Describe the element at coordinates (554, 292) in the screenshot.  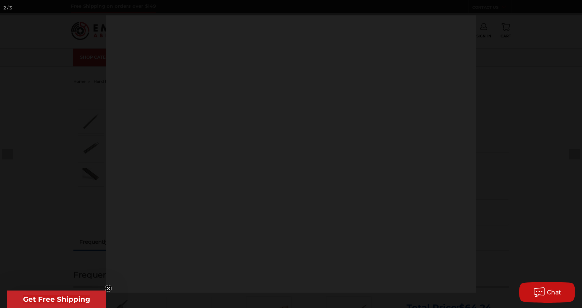
I see `span: Chat` at that location.